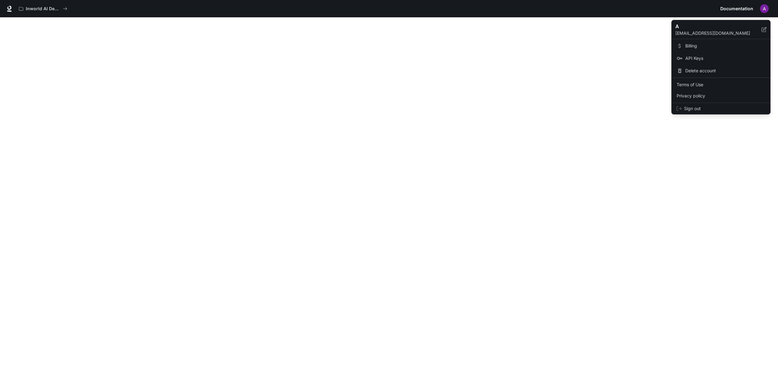 This screenshot has height=380, width=778. I want to click on p: A, so click(713, 26).